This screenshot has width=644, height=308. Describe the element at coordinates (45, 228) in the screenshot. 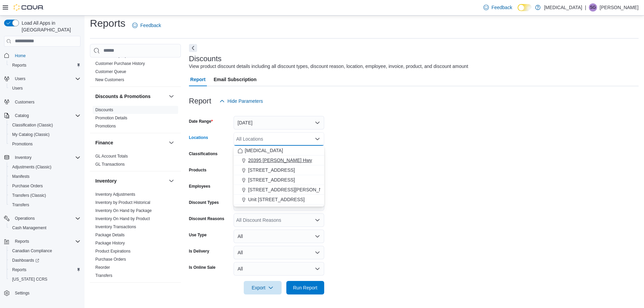

I see `span: Cash Management` at that location.